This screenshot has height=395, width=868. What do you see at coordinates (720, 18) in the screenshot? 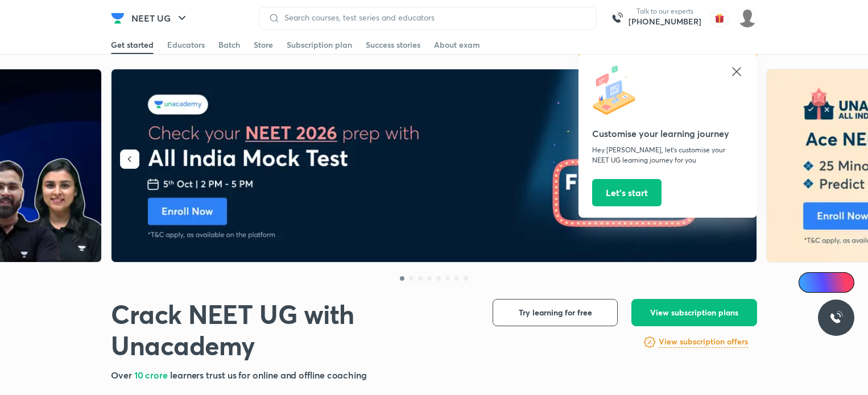
I see `img: avatar` at bounding box center [720, 18].